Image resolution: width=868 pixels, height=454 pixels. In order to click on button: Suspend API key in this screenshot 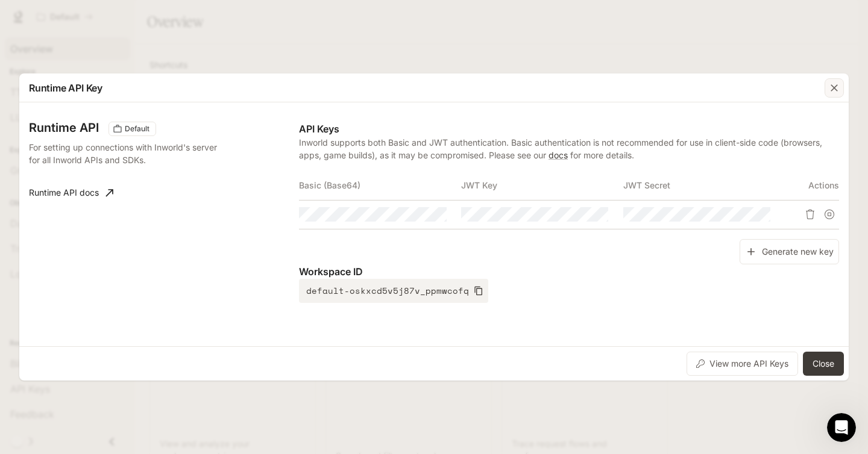, I will do `click(829, 214)`.